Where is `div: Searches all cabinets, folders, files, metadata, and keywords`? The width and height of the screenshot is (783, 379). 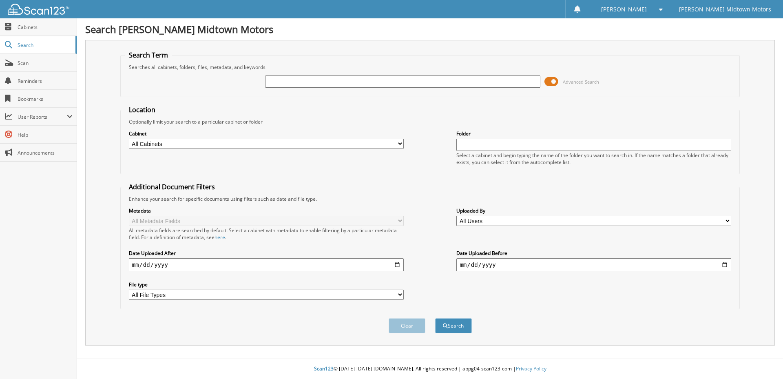 div: Searches all cabinets, folders, files, metadata, and keywords is located at coordinates (430, 67).